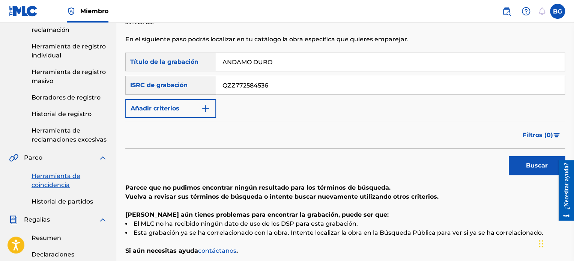 This screenshot has width=574, height=261. I want to click on a: Herramienta de registro individual, so click(69, 51).